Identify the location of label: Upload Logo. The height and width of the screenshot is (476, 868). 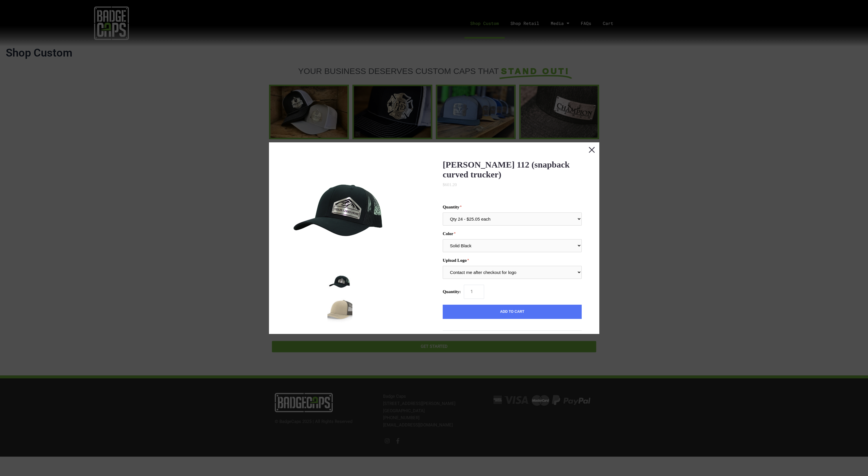
(512, 261).